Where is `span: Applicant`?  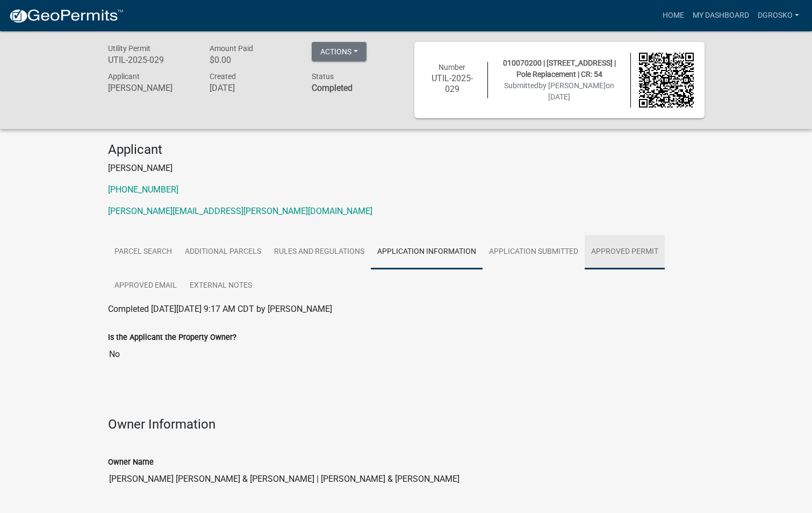
span: Applicant is located at coordinates (123, 77).